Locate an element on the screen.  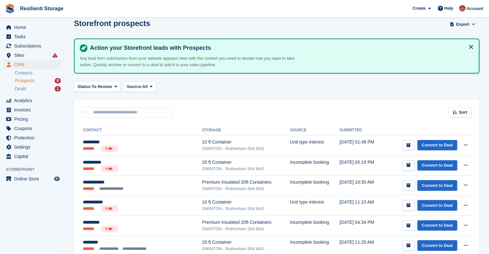
span: Create is located at coordinates (419, 8).